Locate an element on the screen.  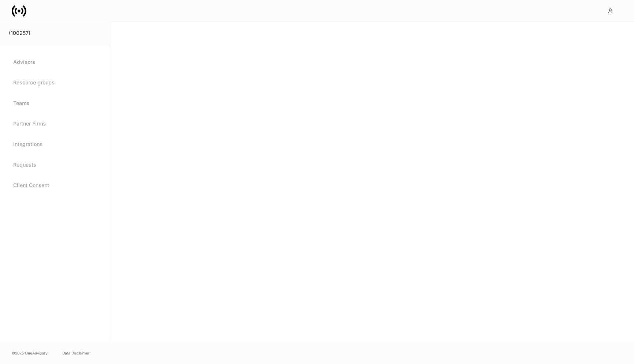
a: Requests is located at coordinates (54, 164).